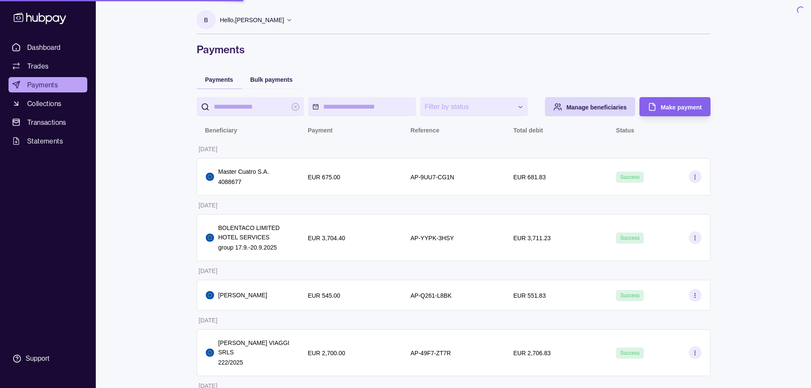 The width and height of the screenshot is (811, 388). Describe the element at coordinates (425, 130) in the screenshot. I see `p: Reference` at that location.